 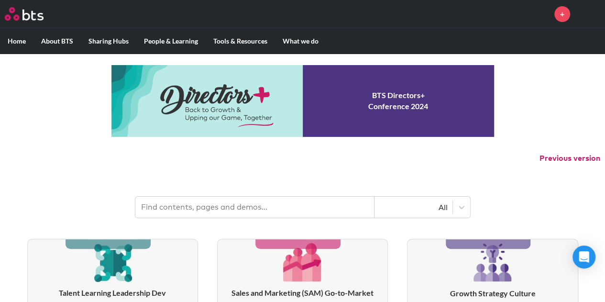 I want to click on a: Conference 2024, so click(x=303, y=101).